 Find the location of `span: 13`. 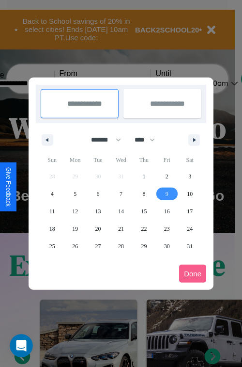

span: 13 is located at coordinates (98, 211).